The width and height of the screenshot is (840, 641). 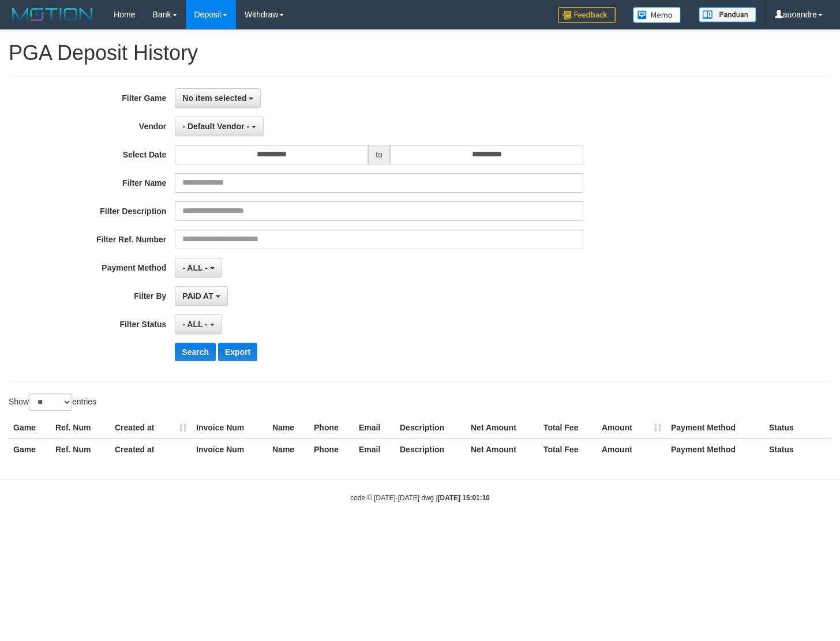 What do you see at coordinates (217, 98) in the screenshot?
I see `button: No item selected` at bounding box center [217, 98].